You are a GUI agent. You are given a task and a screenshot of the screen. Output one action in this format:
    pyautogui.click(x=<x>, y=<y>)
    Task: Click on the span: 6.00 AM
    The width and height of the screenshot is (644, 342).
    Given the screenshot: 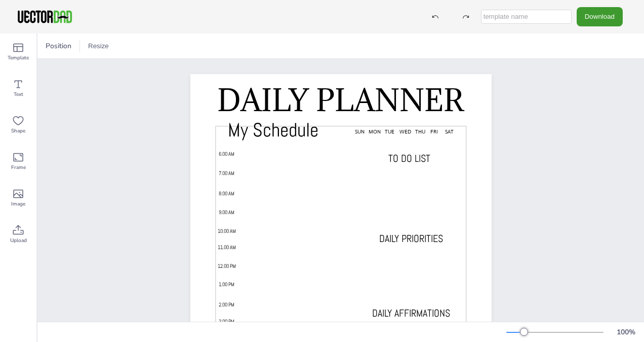 What is the action you would take?
    pyautogui.click(x=227, y=154)
    